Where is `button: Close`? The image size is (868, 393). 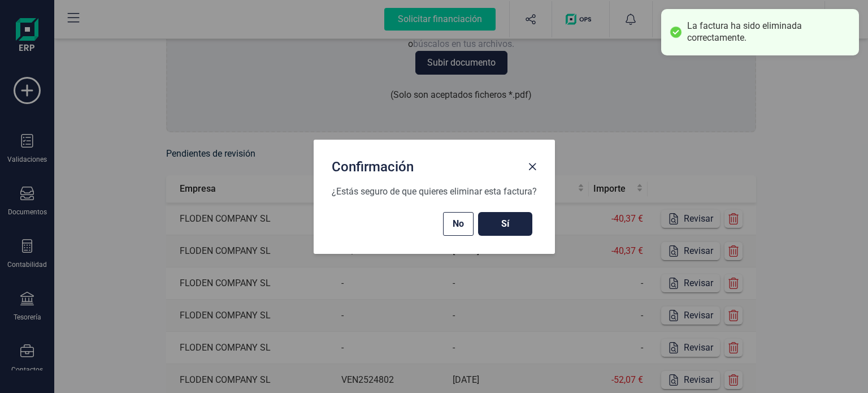 button: Close is located at coordinates (532, 167).